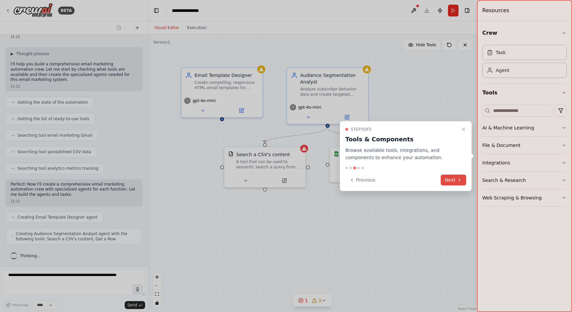 The width and height of the screenshot is (572, 312). Describe the element at coordinates (362, 180) in the screenshot. I see `button: Previous` at that location.